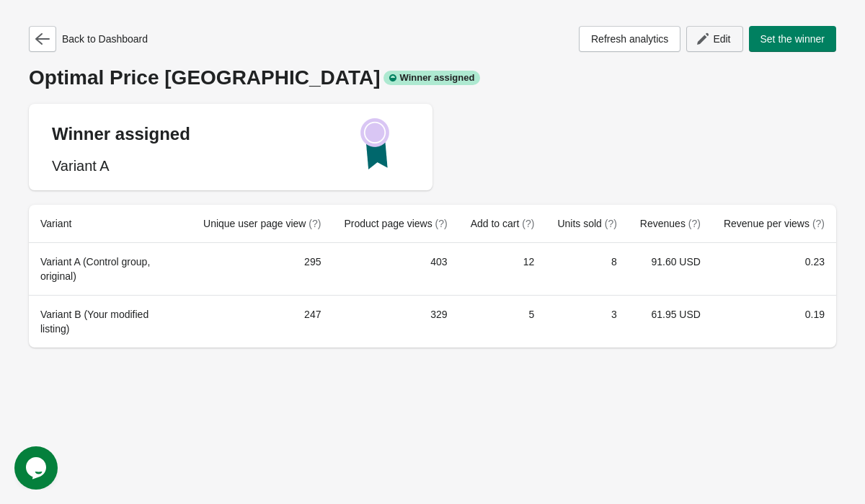  I want to click on div: Variant A (Control group, original), so click(110, 268).